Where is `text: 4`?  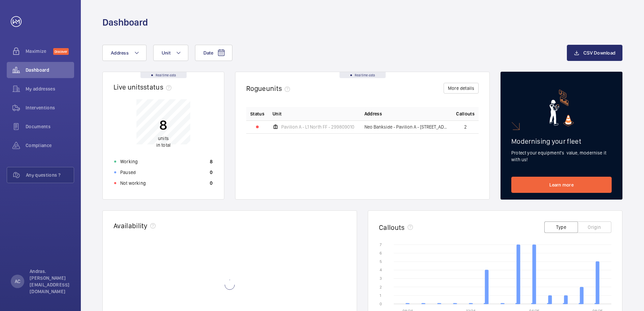
text: 4 is located at coordinates (381, 270).